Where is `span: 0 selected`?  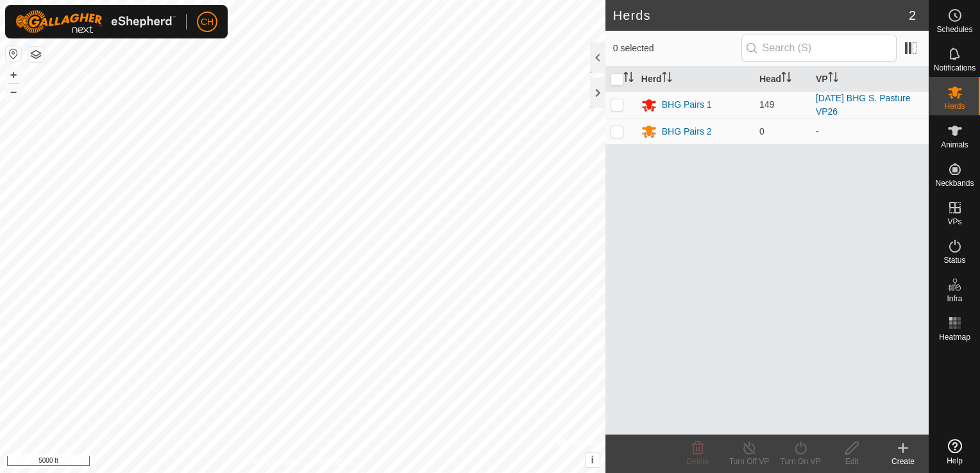 span: 0 selected is located at coordinates (677, 48).